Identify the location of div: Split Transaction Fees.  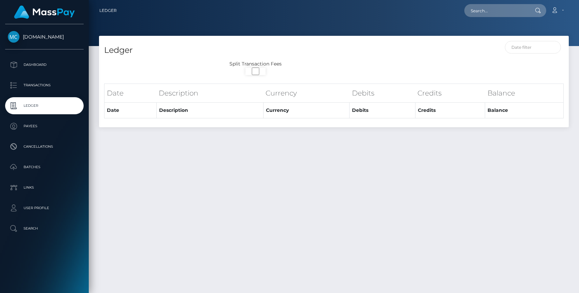
(256, 64).